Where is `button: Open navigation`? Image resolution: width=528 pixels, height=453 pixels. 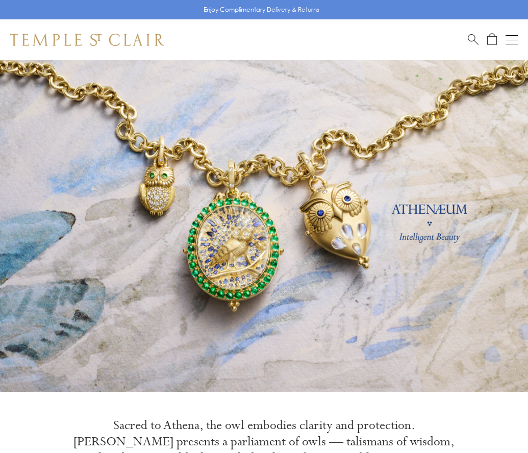 button: Open navigation is located at coordinates (512, 40).